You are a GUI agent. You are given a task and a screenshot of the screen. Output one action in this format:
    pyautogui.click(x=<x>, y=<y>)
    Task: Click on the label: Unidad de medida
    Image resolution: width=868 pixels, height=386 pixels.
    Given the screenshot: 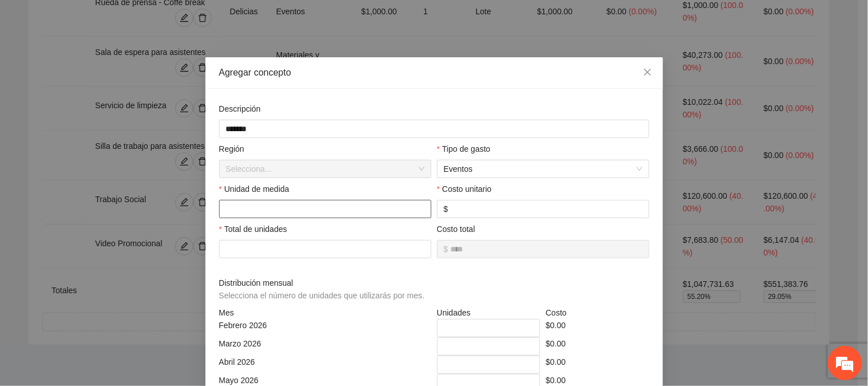 What is the action you would take?
    pyautogui.click(x=254, y=189)
    